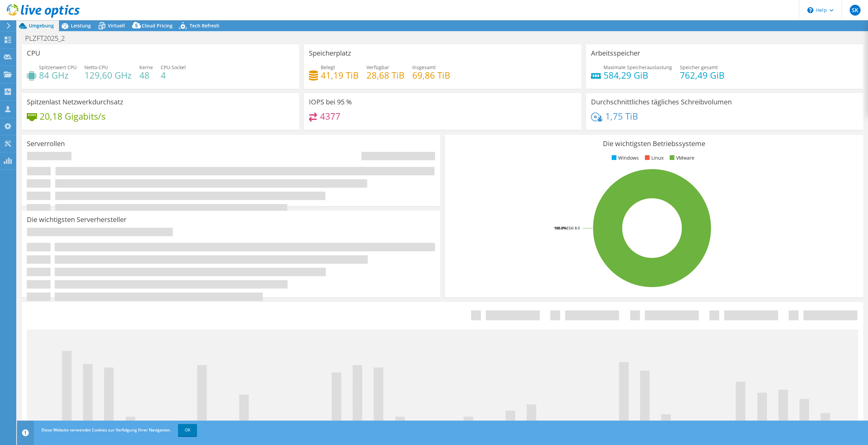 The width and height of the screenshot is (868, 445). What do you see at coordinates (328, 67) in the screenshot?
I see `span: Belegt` at bounding box center [328, 67].